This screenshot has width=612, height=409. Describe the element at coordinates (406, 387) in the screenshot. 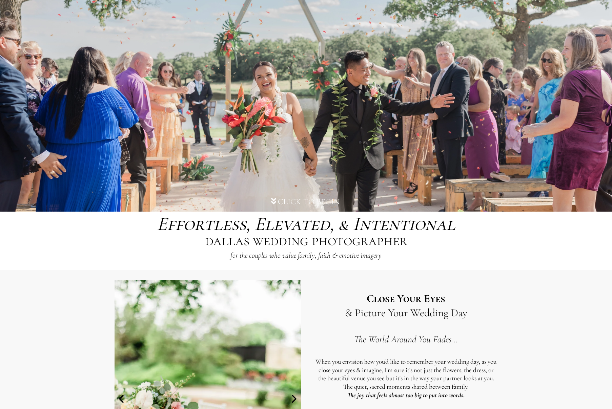

I see `p: The quiet, sacred moments shared between family.` at that location.